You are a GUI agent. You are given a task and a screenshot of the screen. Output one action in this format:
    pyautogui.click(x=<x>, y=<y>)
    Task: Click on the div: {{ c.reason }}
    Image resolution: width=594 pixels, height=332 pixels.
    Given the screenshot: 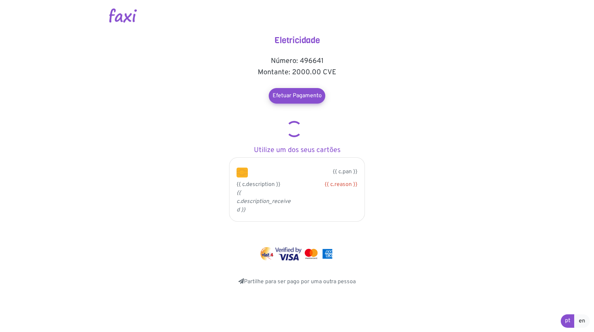 What is the action you would take?
    pyautogui.click(x=330, y=185)
    